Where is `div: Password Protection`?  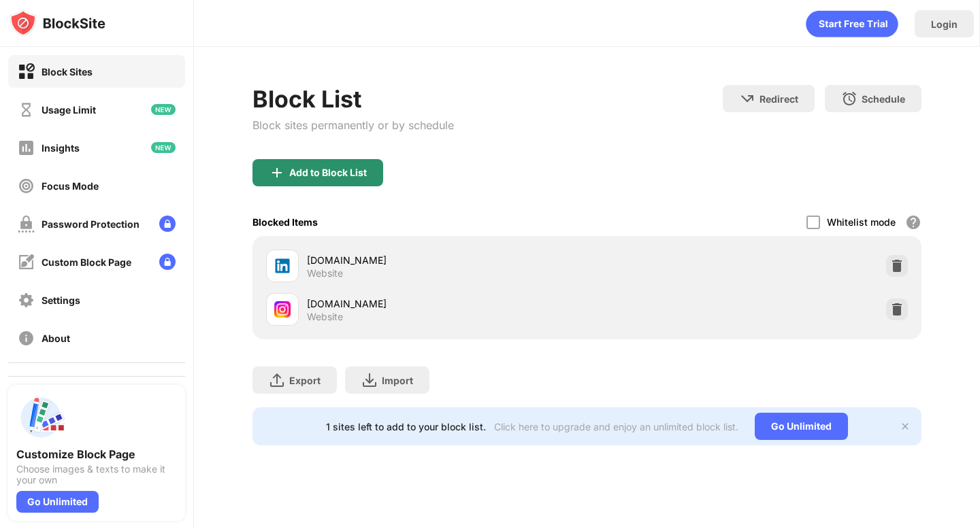
div: Password Protection is located at coordinates (91, 224).